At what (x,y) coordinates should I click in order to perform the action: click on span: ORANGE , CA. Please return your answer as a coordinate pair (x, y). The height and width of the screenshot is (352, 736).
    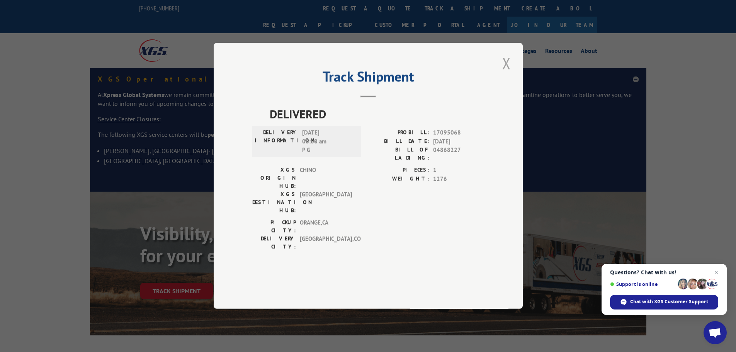
    Looking at the image, I should click on (326, 227).